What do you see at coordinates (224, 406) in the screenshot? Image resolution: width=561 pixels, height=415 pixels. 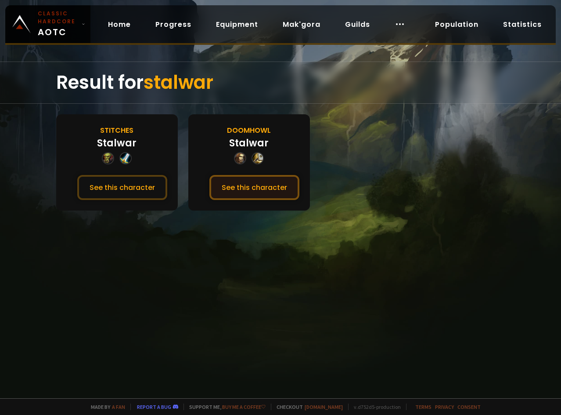 I see `span: Support me,` at bounding box center [224, 406].